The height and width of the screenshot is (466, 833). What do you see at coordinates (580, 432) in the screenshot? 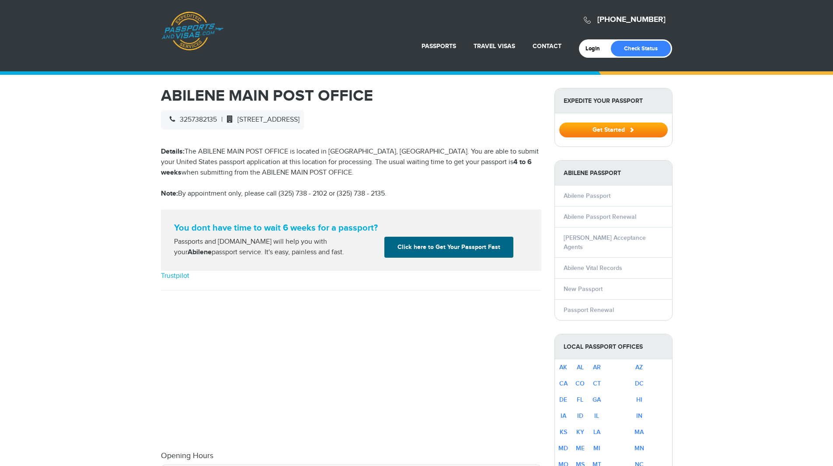
I see `a: KY` at bounding box center [580, 432].